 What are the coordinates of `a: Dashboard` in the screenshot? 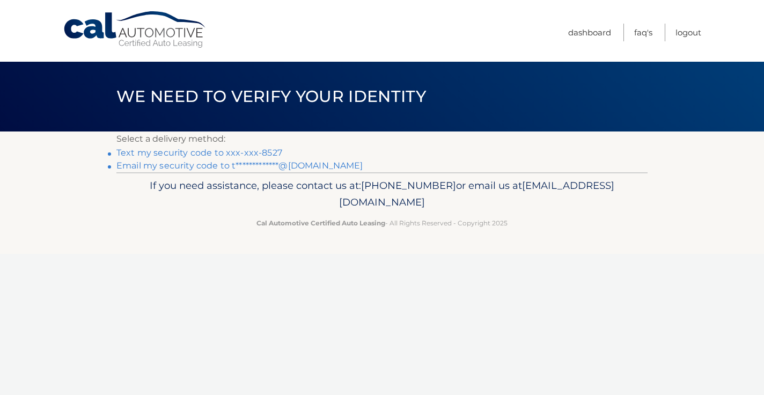 It's located at (590, 32).